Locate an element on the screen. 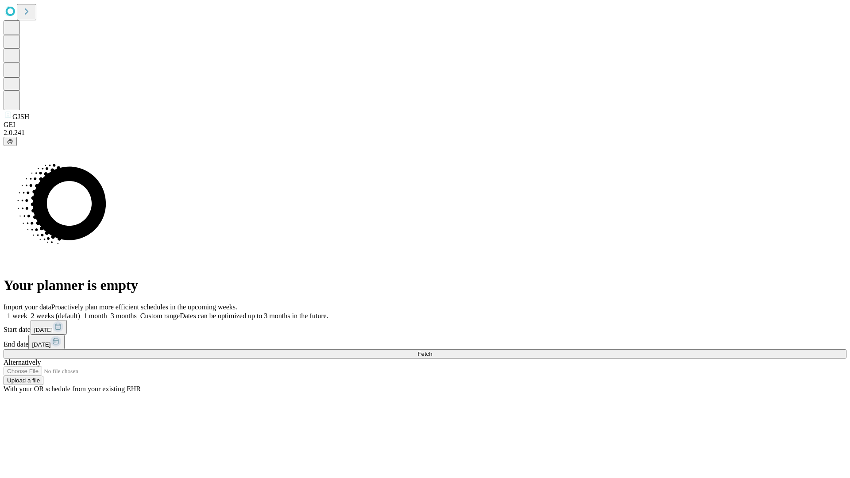 This screenshot has width=850, height=478. span: Import your data is located at coordinates (27, 307).